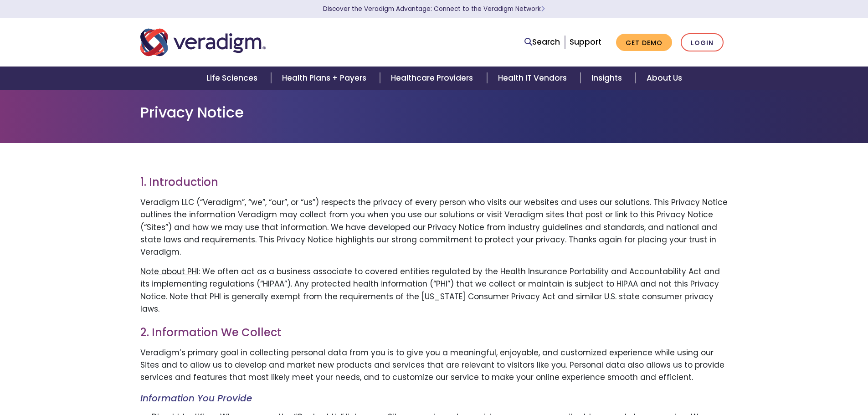  I want to click on p: Veradigm LLC (“Veradigm”, “we”, “our”, or “us”) respects the privacy of every person who visits o..., so click(434, 227).